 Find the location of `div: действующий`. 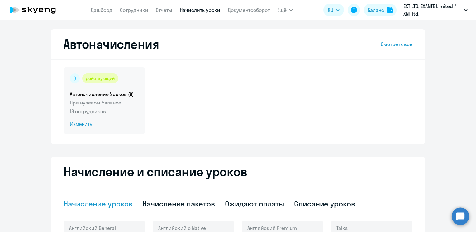

div: действующий is located at coordinates (100, 79).